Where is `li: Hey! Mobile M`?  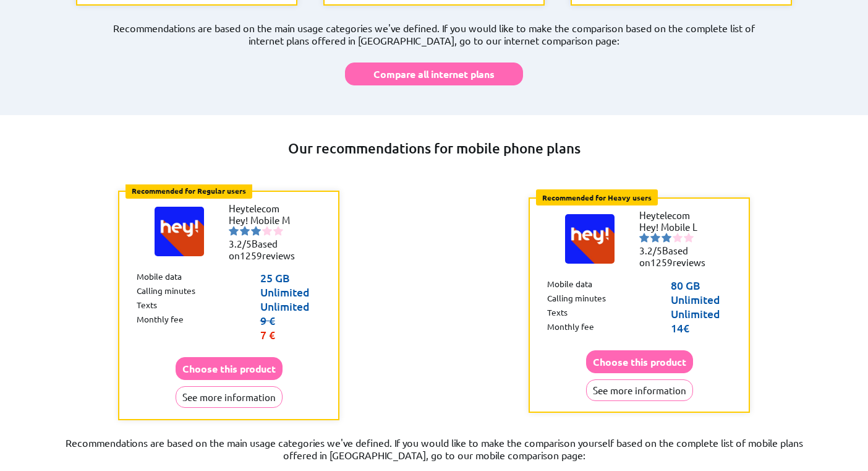
li: Hey! Mobile M is located at coordinates (266, 220).